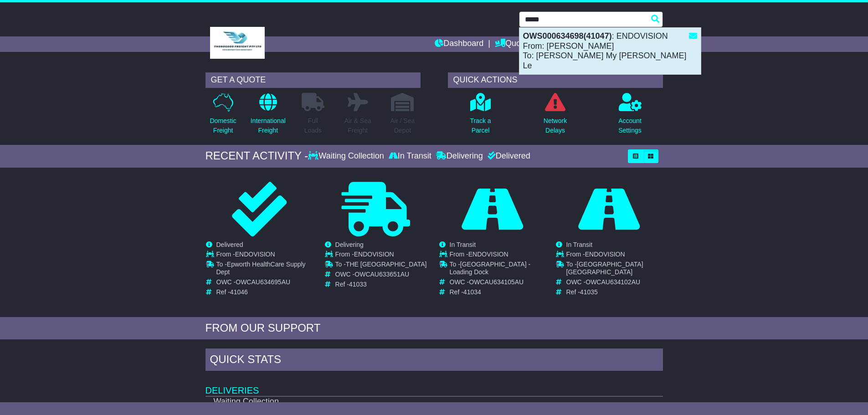 The image size is (868, 415). Describe the element at coordinates (521, 44) in the screenshot. I see `a: Quote/Book` at that location.